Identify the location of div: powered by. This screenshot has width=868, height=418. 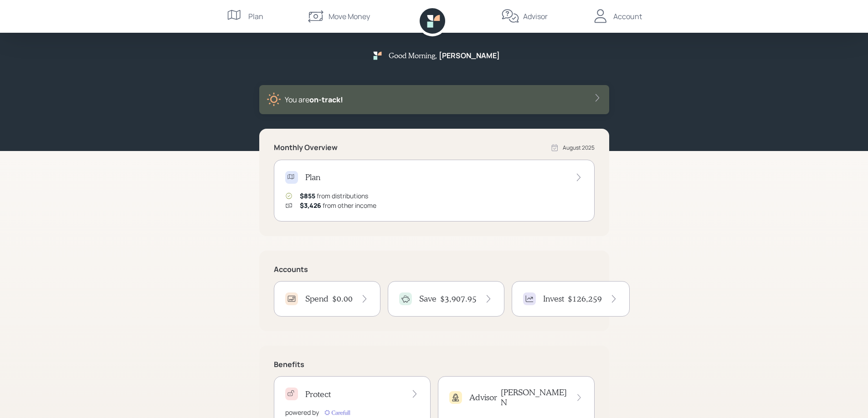
(302, 412).